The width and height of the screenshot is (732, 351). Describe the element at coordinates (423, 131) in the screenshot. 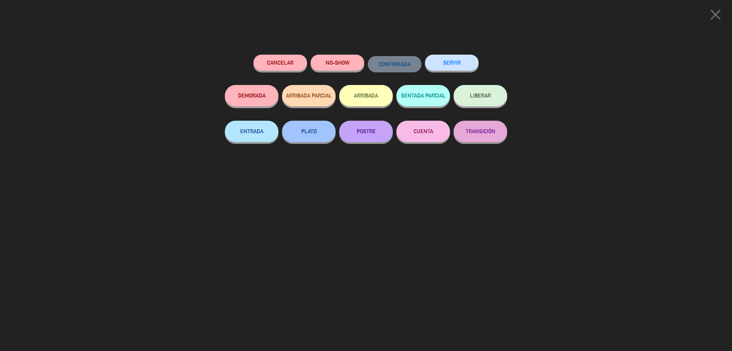

I see `button: CUENTA` at that location.